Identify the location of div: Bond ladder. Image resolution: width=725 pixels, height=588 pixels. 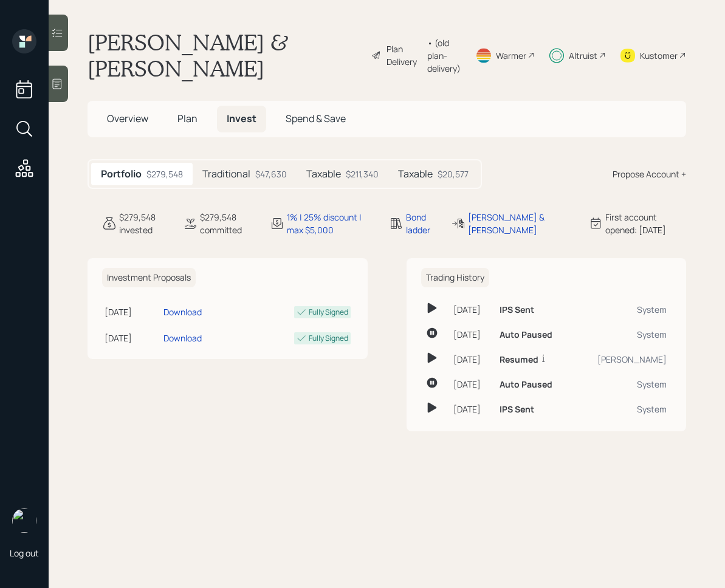
(421, 223).